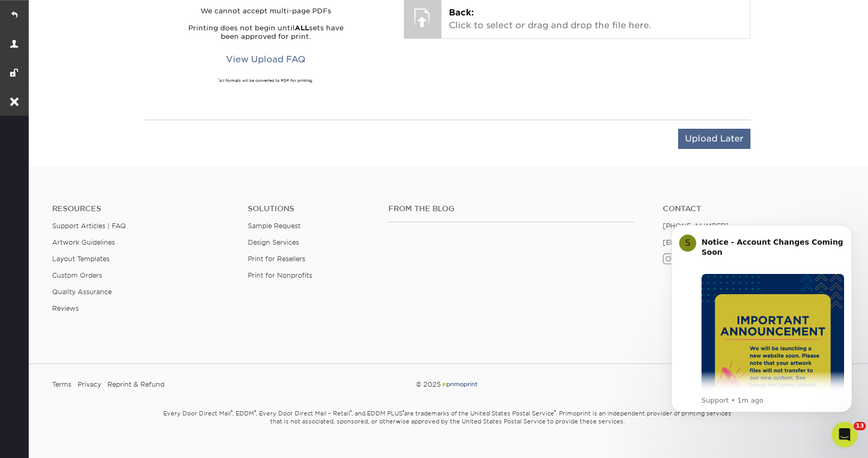 The width and height of the screenshot is (868, 458). What do you see at coordinates (77, 275) in the screenshot?
I see `a: Custom Orders` at bounding box center [77, 275].